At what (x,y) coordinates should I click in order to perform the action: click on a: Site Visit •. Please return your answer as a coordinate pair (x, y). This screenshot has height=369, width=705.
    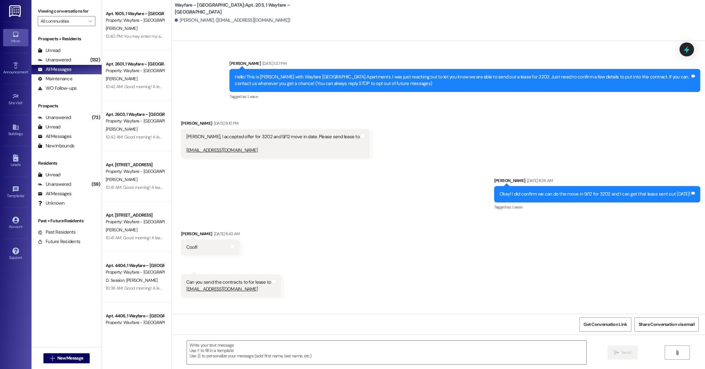
    Looking at the image, I should click on (16, 99).